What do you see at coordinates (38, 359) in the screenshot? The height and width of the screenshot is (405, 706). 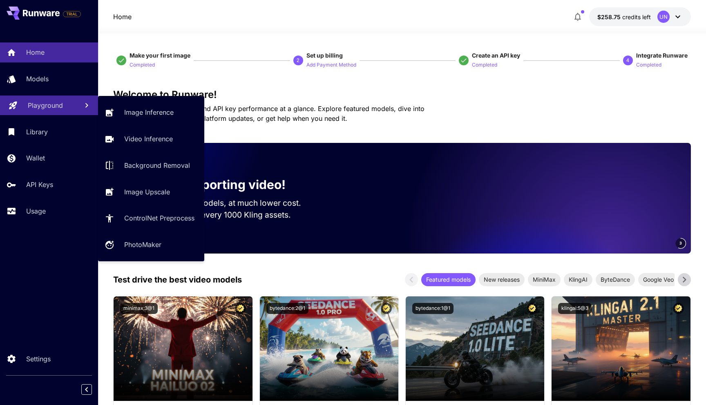 I see `p: Settings` at bounding box center [38, 359].